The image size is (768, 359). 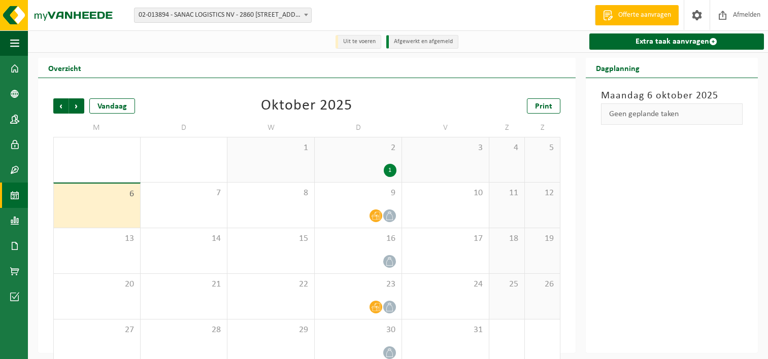 I want to click on span: Volgende, so click(x=77, y=106).